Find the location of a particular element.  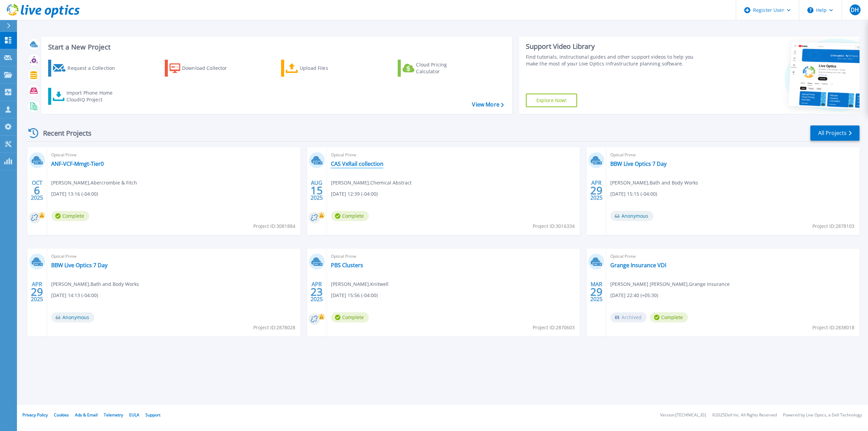

li: Powered by Live Optics, a Dell Technology is located at coordinates (822, 415).